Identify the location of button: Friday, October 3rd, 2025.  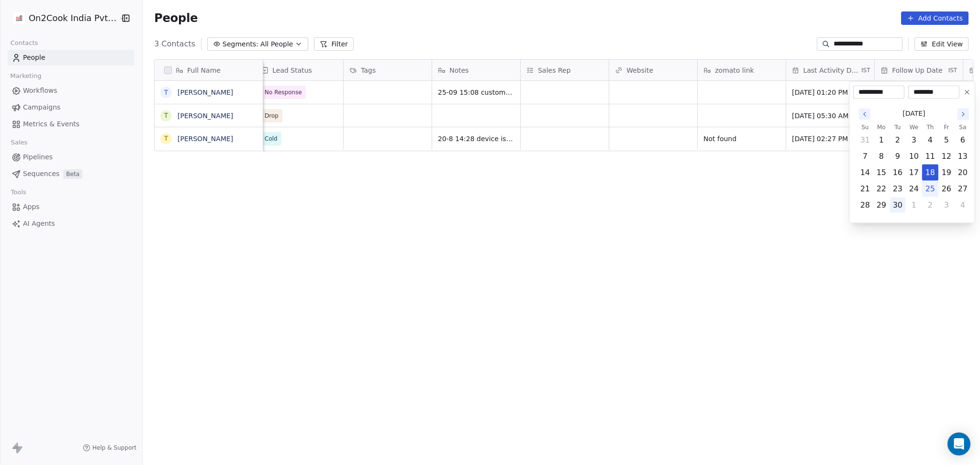
(946, 206).